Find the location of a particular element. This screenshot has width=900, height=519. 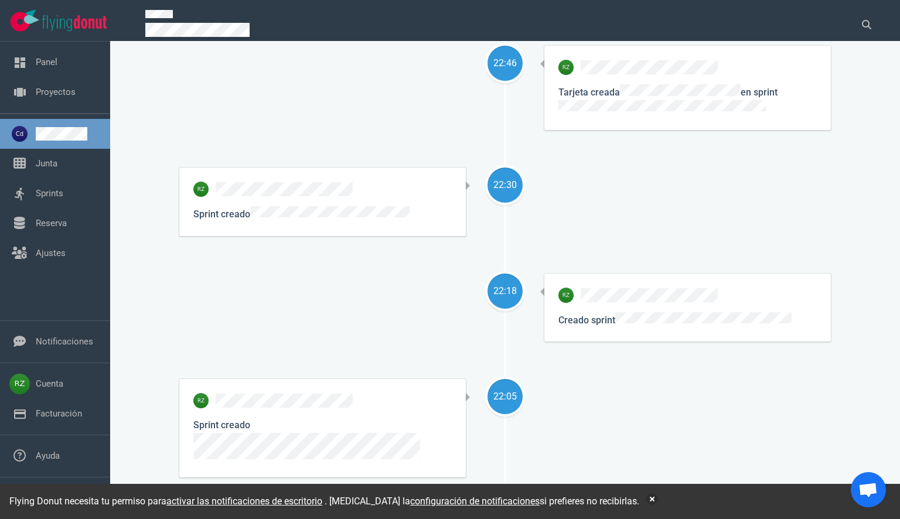

a: Panel is located at coordinates (46, 62).